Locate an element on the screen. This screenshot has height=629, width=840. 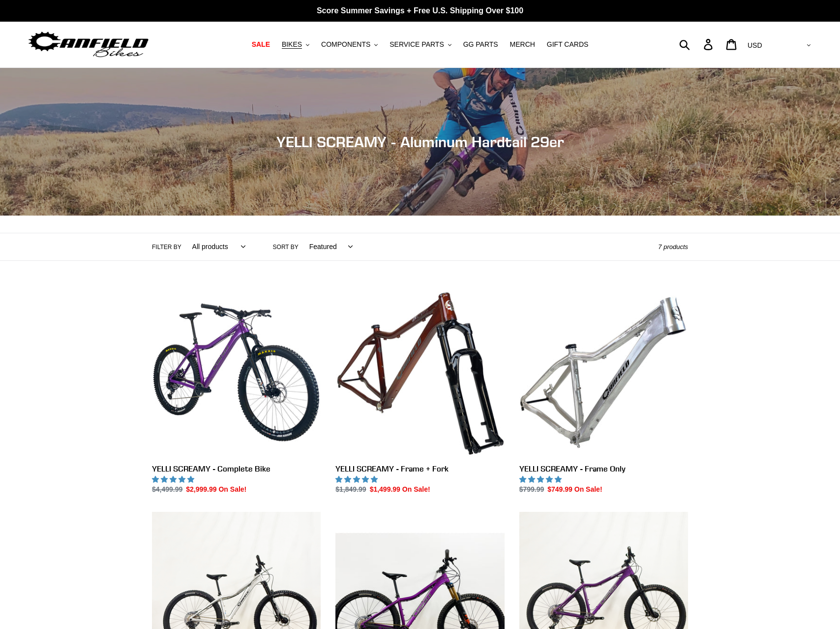
a: SALE is located at coordinates (260, 44).